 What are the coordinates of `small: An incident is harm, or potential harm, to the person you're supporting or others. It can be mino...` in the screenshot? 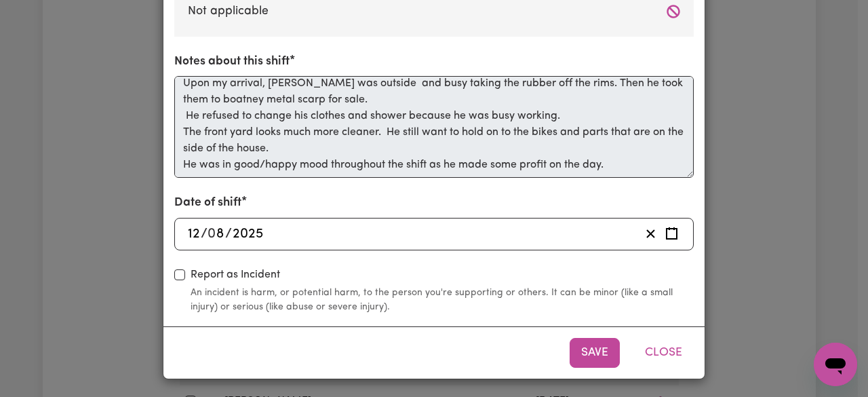 It's located at (442, 300).